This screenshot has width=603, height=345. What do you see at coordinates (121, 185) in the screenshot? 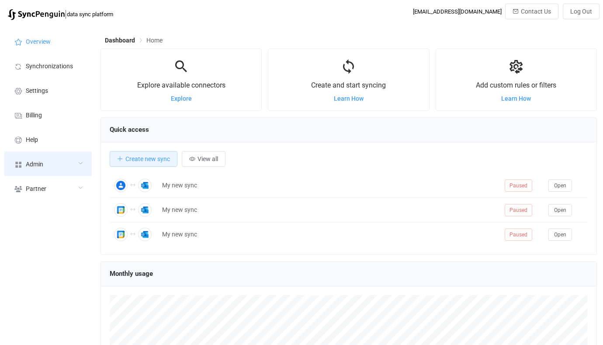
I see `img: Google Contacts` at bounding box center [121, 185].